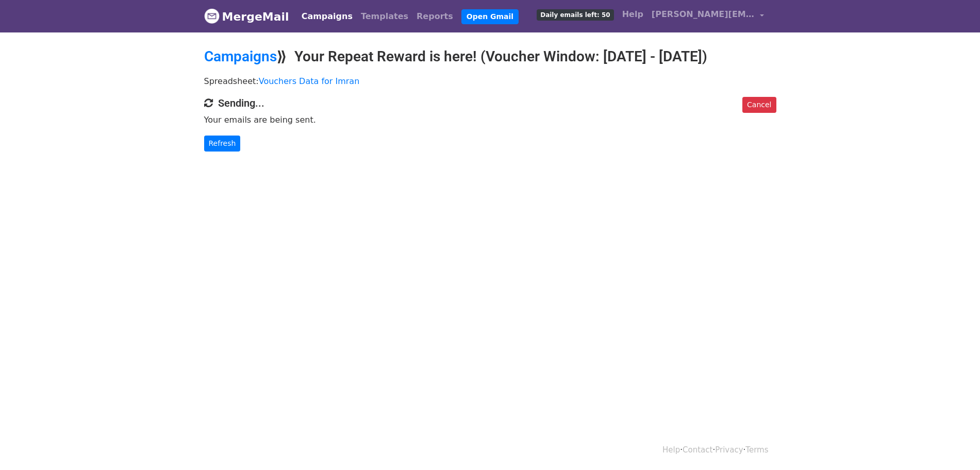  I want to click on a: Cancel, so click(759, 105).